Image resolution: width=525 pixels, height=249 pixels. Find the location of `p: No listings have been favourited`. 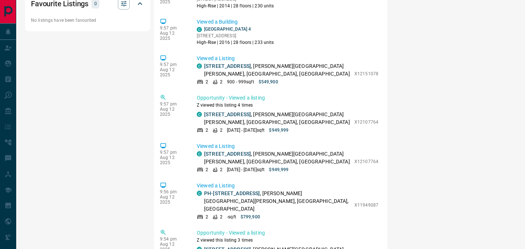

p: No listings have been favourited is located at coordinates (88, 20).